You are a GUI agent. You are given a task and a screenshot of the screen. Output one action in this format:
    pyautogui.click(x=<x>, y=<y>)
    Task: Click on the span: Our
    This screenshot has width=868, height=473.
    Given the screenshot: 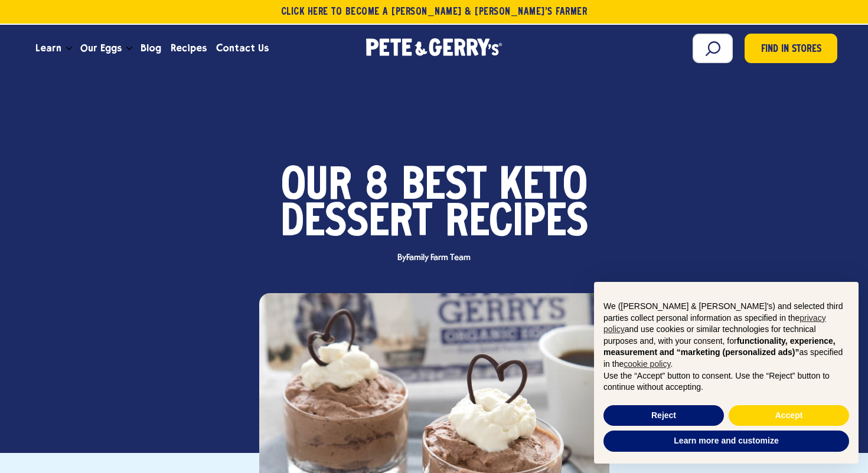 What is the action you would take?
    pyautogui.click(x=317, y=187)
    